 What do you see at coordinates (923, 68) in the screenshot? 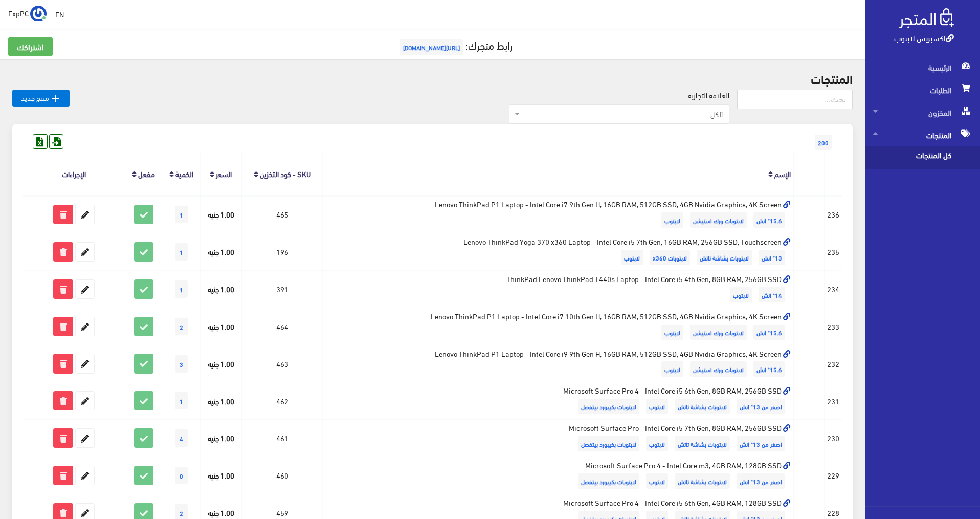
I see `a: الرئيسية` at bounding box center [923, 68].